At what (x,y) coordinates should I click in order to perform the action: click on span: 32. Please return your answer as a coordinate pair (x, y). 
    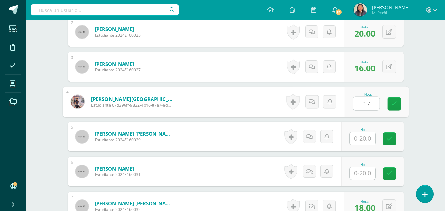
    Looking at the image, I should click on (339, 12).